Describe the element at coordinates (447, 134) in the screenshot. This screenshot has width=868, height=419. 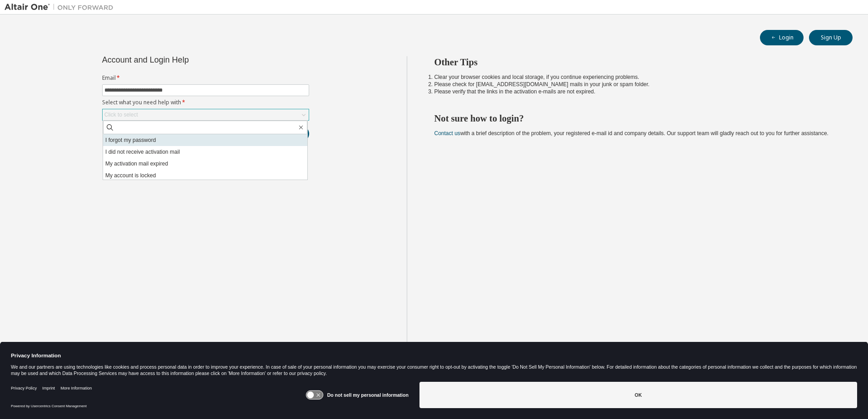
I see `a: Contact us` at that location.